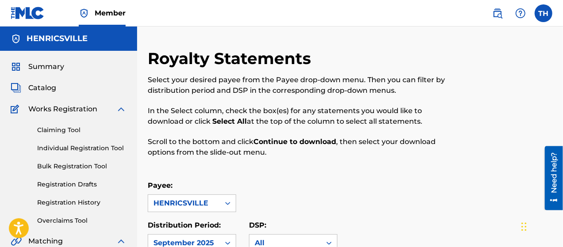  I want to click on h2: Royalty Statements, so click(231, 58).